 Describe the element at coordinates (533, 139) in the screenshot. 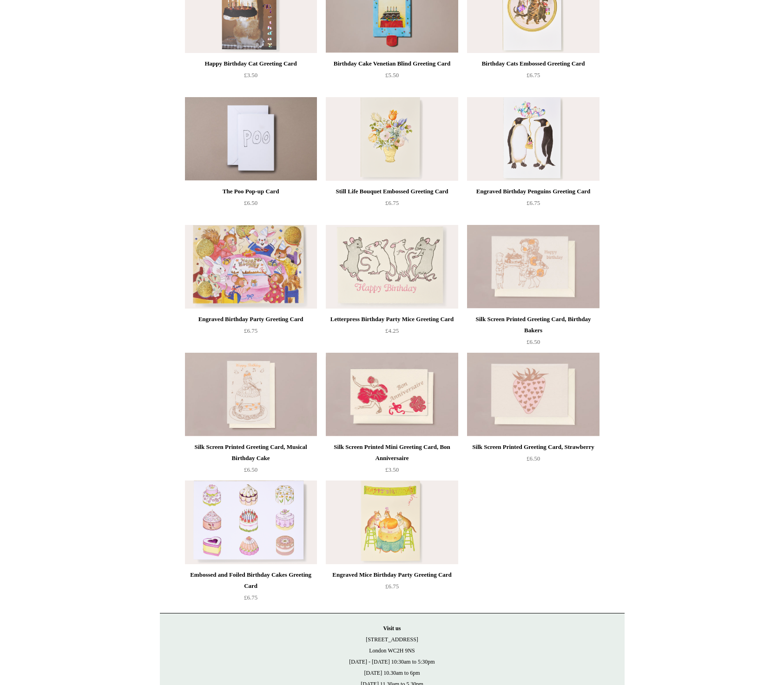

I see `a: Engraved Birthday Penguins Greeting Card Engraved Birthday Penguins Greeting Card` at that location.